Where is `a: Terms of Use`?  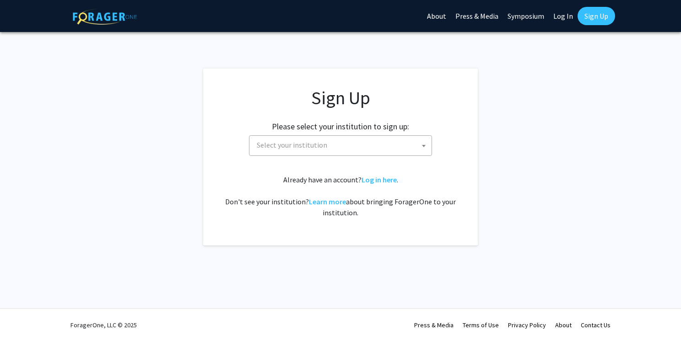
a: Terms of Use is located at coordinates (480, 325).